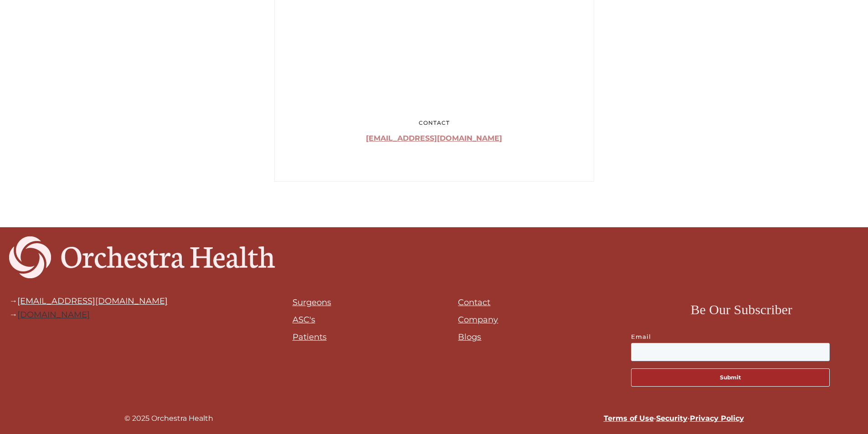 The width and height of the screenshot is (868, 434). I want to click on a: Surgeons, so click(312, 302).